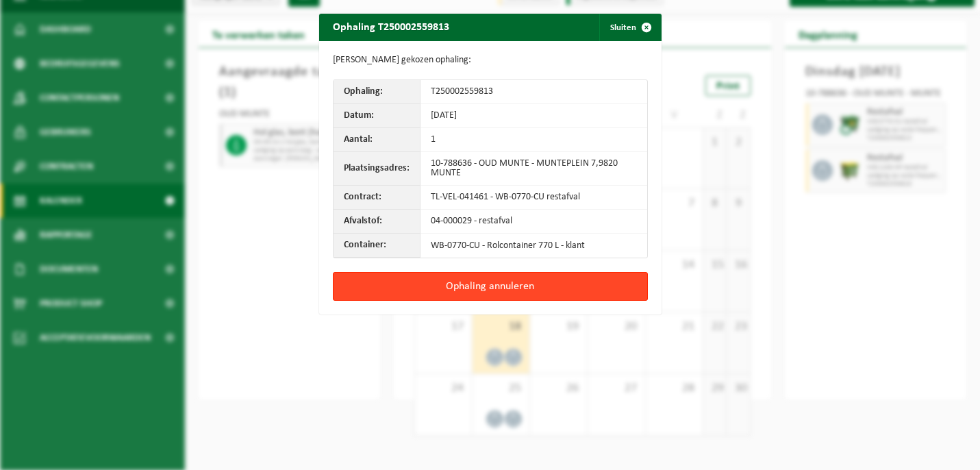 The height and width of the screenshot is (470, 980). I want to click on td: TL-VEL-041461 - WB-0770-CU restafval, so click(534, 198).